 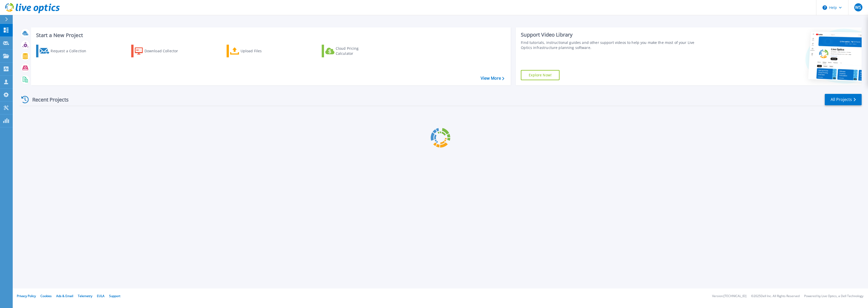 What do you see at coordinates (540, 75) in the screenshot?
I see `a: Explore Now!` at bounding box center [540, 75].